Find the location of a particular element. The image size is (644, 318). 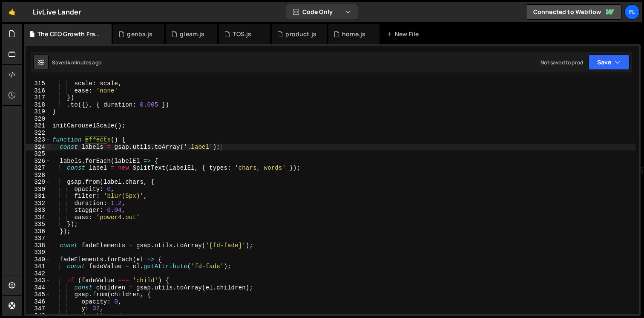

a: Connected to Webflow is located at coordinates (574, 12).